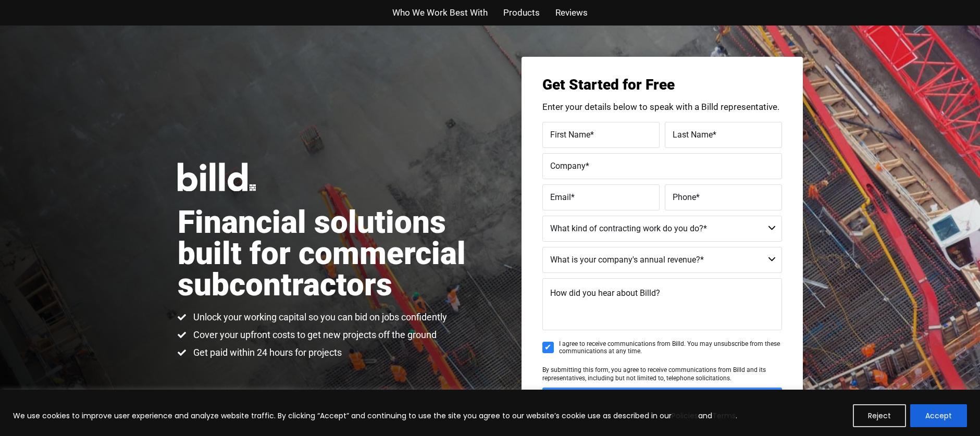 This screenshot has height=436, width=980. I want to click on span: Who We Work Best With, so click(440, 13).